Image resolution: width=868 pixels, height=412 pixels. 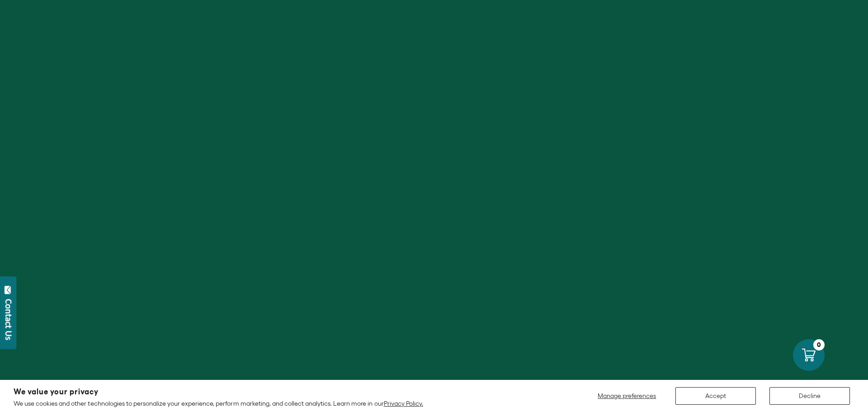 What do you see at coordinates (819, 344) in the screenshot?
I see `div: 0` at bounding box center [819, 344].